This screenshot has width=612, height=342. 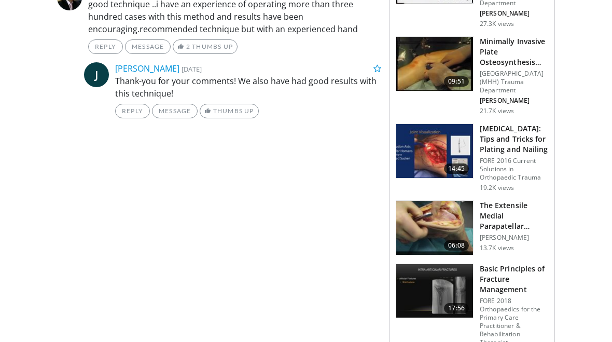 What do you see at coordinates (248, 87) in the screenshot?
I see `p: Thank-you for your comments! We also have had good results with this technique!` at bounding box center [248, 87].